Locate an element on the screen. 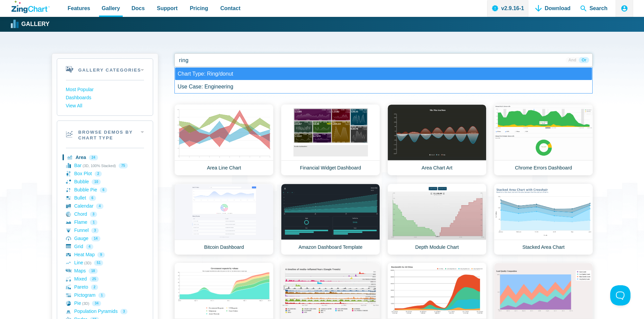  span: Or is located at coordinates (584, 60).